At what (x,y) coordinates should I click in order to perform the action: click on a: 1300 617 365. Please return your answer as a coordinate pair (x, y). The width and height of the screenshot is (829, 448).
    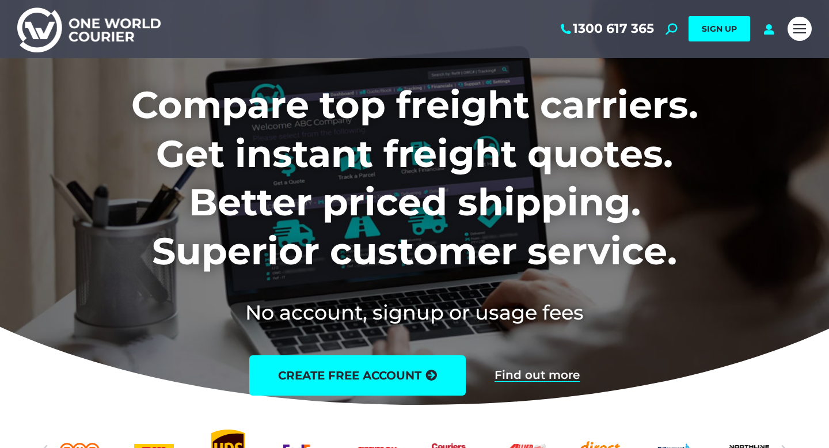
    Looking at the image, I should click on (606, 29).